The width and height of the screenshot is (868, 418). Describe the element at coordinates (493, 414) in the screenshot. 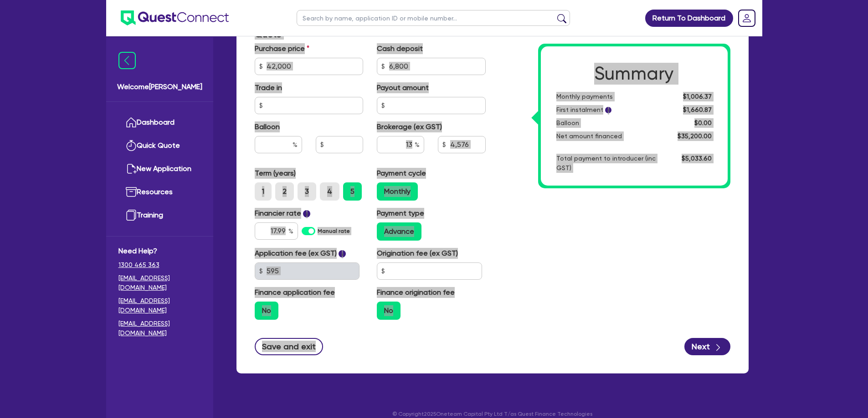

I see `p: © Copyright 2025 Oneteam Capital Pty Ltd T/as Quest Finance Technologies` at that location.